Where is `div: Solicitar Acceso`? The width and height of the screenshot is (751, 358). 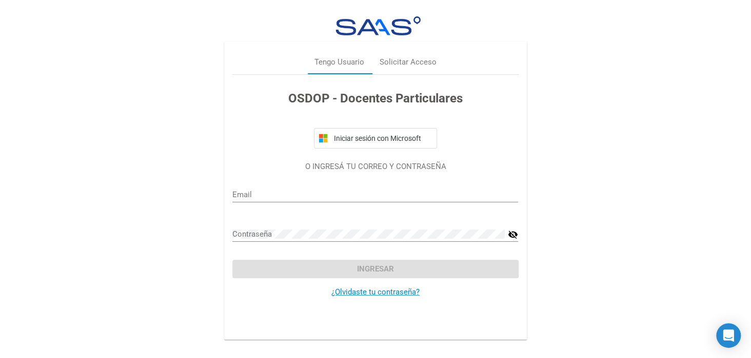 div: Solicitar Acceso is located at coordinates (408, 62).